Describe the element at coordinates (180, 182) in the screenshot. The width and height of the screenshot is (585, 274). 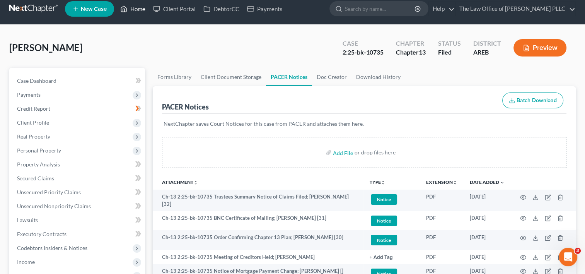
I see `a: Attachmentunfold_more` at that location.